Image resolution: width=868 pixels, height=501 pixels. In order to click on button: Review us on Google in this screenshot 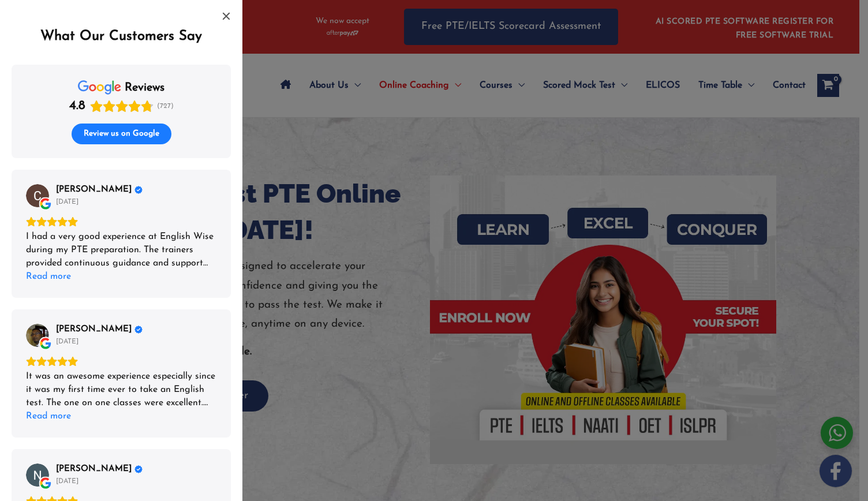, I will do `click(121, 134)`.